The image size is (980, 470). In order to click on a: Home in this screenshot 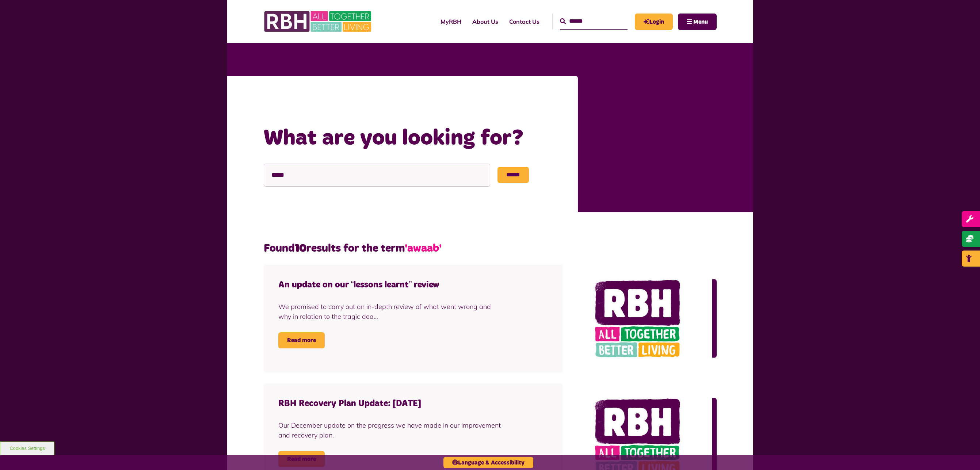, I will do `click(315, 100)`.